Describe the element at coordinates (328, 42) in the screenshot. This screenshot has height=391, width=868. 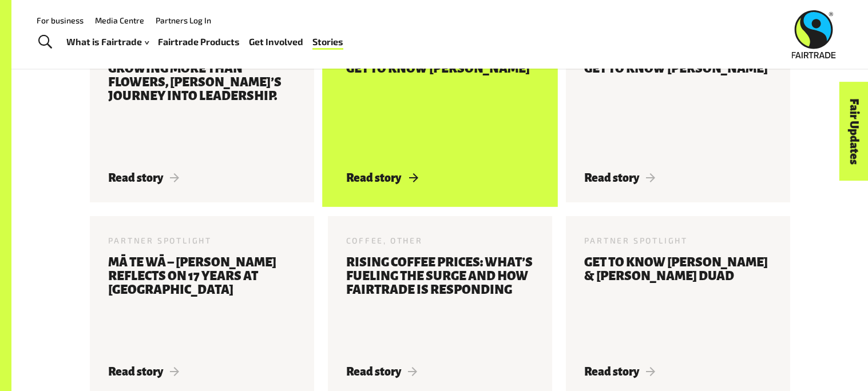
I see `a: Stories` at that location.